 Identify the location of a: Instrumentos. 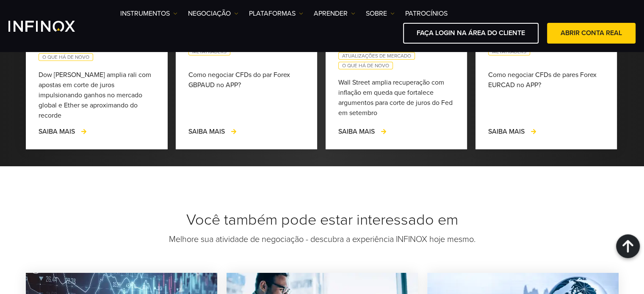
(149, 14).